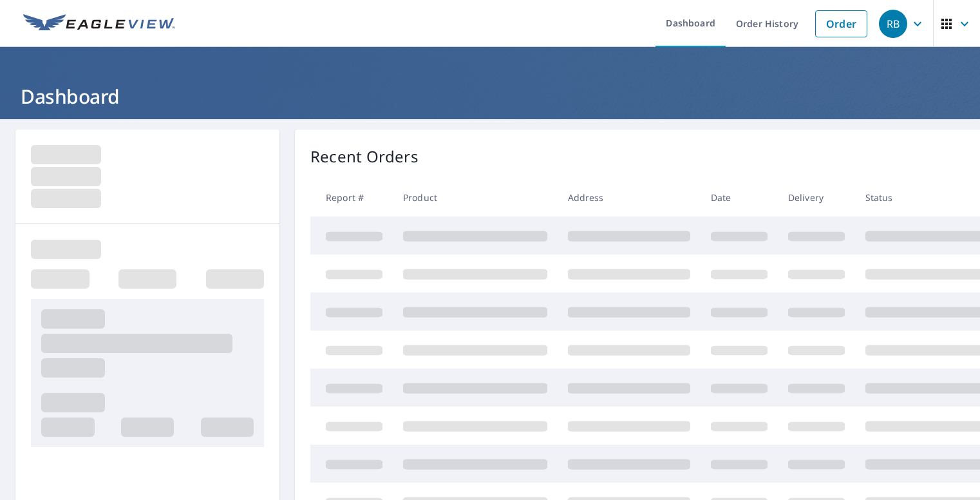 The width and height of the screenshot is (980, 500). I want to click on th: Address, so click(629, 197).